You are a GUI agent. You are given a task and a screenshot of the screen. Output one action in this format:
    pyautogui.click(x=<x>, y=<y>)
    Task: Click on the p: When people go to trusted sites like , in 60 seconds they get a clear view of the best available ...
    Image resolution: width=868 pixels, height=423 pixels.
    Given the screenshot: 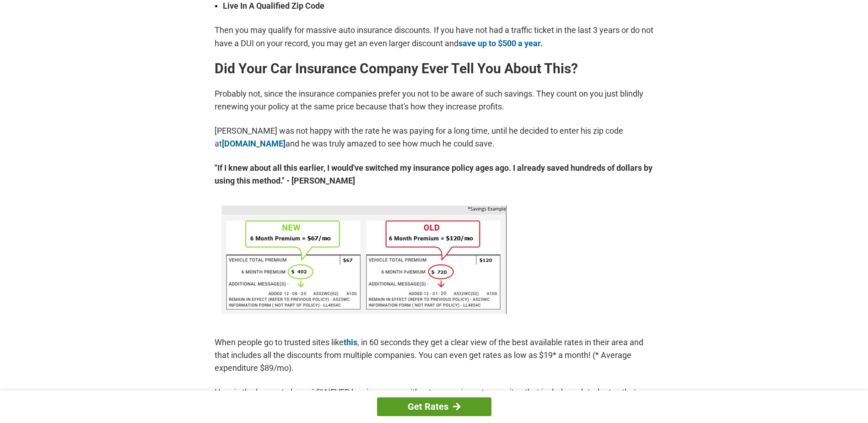 What is the action you would take?
    pyautogui.click(x=434, y=355)
    